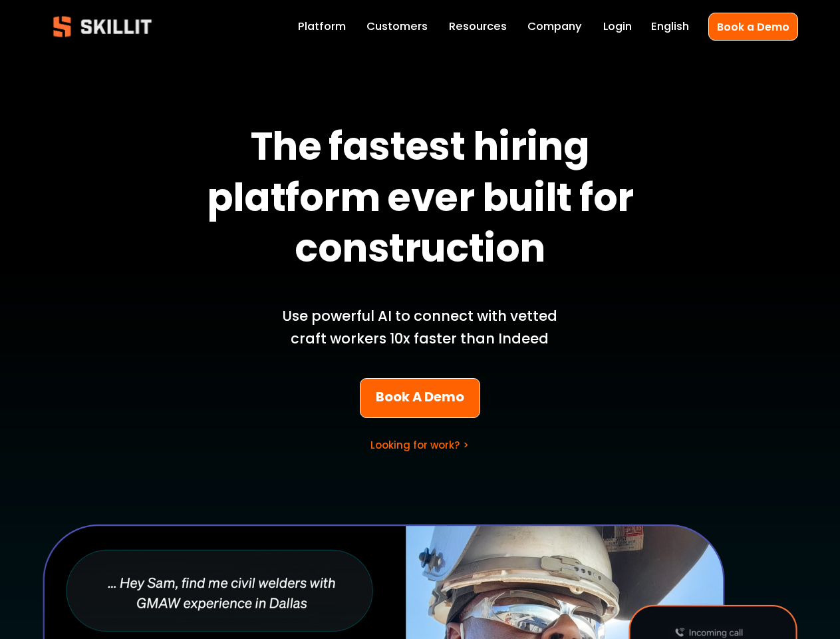 This screenshot has height=639, width=840. I want to click on div: language picker, so click(670, 27).